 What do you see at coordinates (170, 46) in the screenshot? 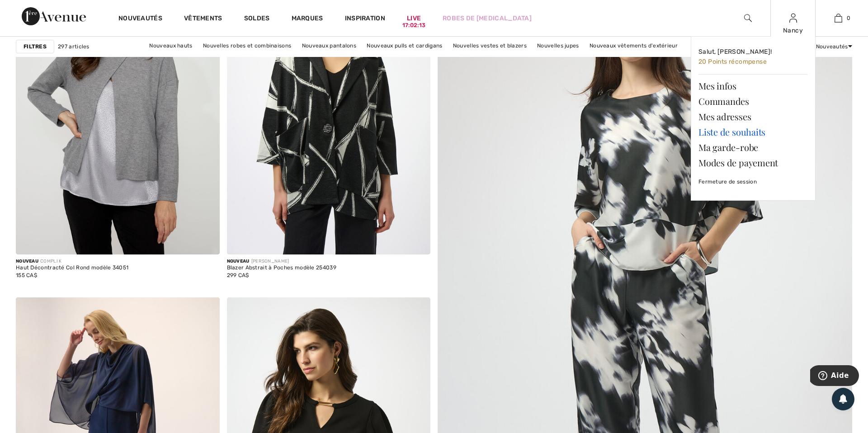
I see `a: Nouveaux hauts` at bounding box center [170, 46].